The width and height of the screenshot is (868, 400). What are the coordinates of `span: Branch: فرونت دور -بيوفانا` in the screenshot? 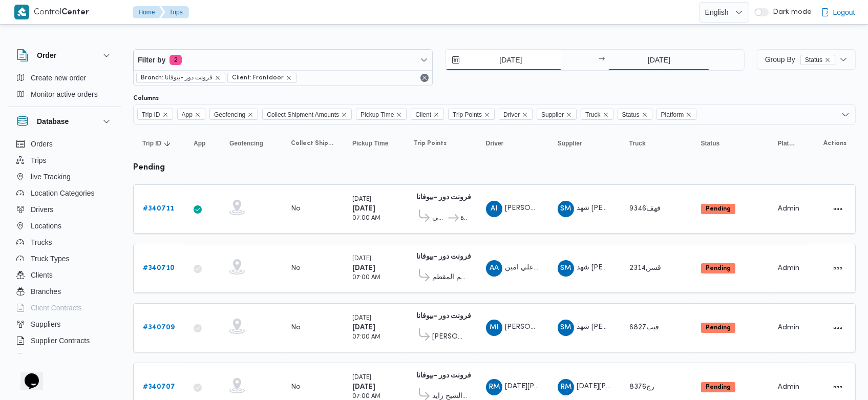 It's located at (177, 78).